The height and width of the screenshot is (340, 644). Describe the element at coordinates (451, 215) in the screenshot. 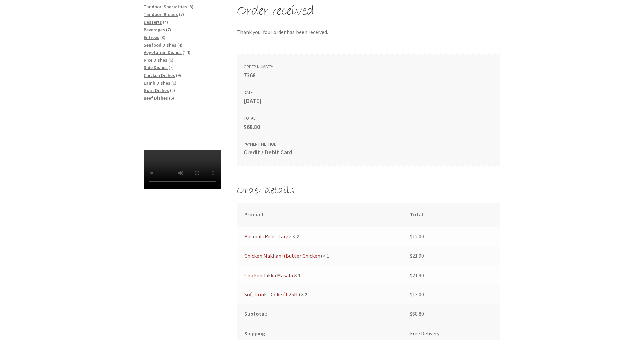

I see `th: Total` at that location.